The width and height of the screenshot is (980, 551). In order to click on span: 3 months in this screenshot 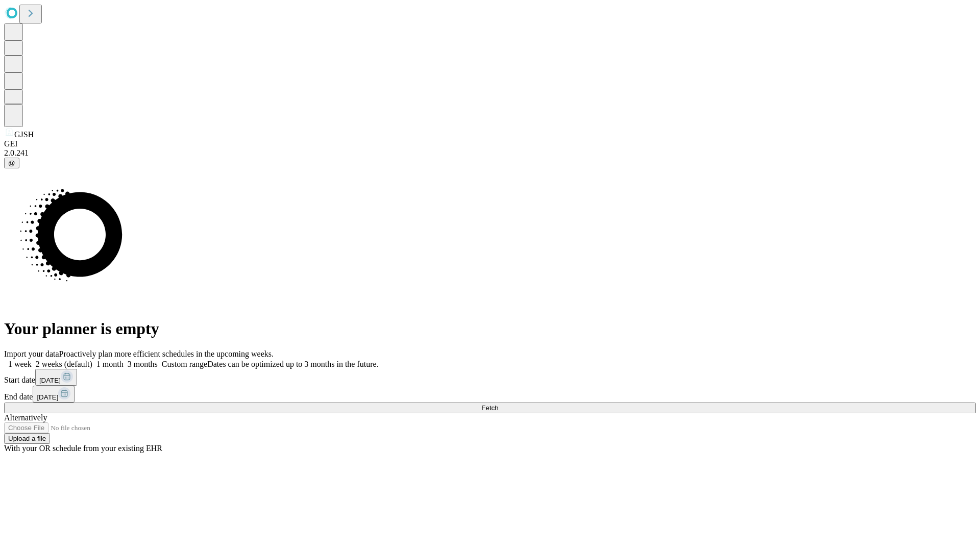, I will do `click(142, 364)`.